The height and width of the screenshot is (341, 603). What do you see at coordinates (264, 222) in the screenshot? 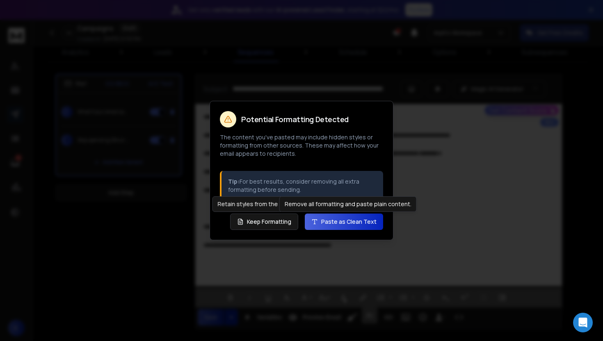
I see `button: Keep Formatting` at bounding box center [264, 222].